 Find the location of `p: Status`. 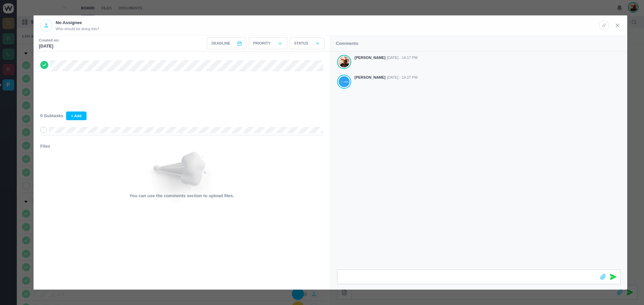

p: Status is located at coordinates (301, 43).